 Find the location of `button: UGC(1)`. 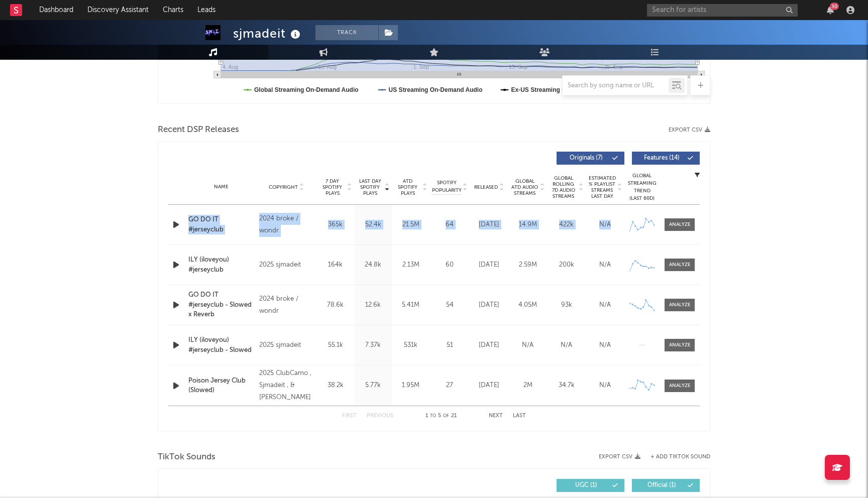

button: UGC(1) is located at coordinates (590, 485).